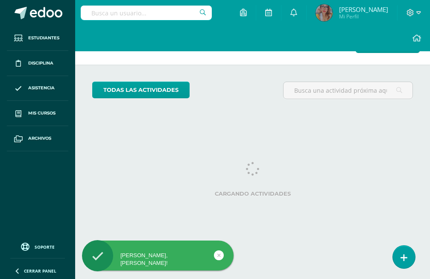 Image resolution: width=430 pixels, height=279 pixels. What do you see at coordinates (324, 13) in the screenshot?
I see `img: 673100f7045520c2fdc7066a69c6d621.png` at bounding box center [324, 13].